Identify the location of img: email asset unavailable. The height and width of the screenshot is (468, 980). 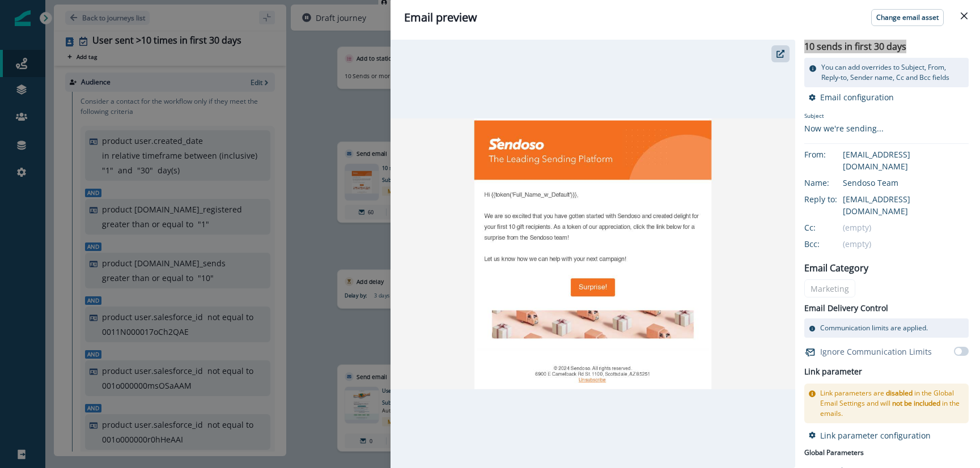
(593, 253).